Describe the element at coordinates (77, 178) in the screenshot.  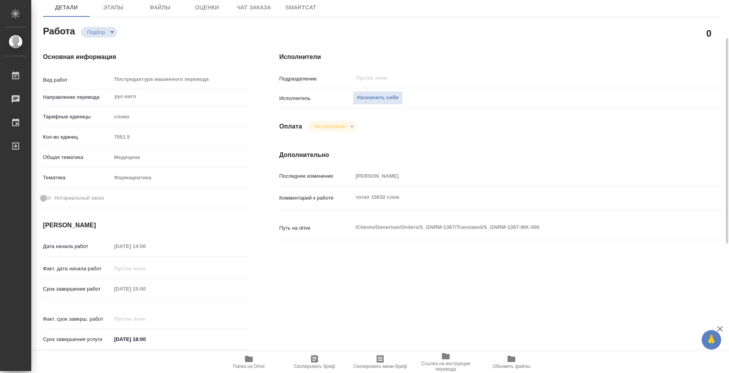
I see `p: Тематика` at that location.